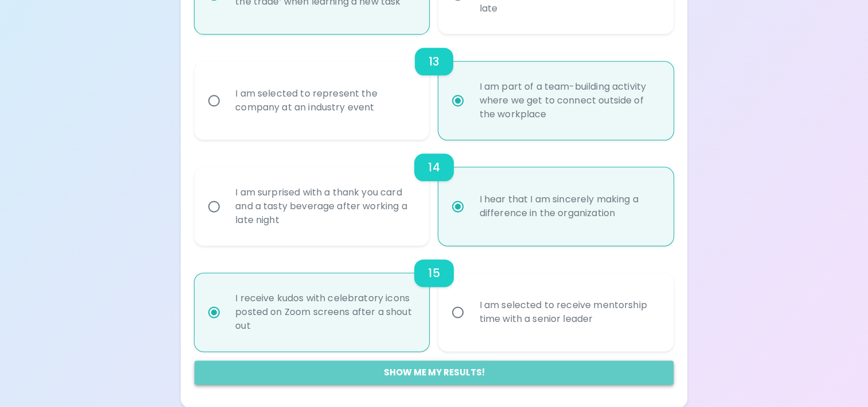 This screenshot has width=868, height=407. Describe the element at coordinates (434, 372) in the screenshot. I see `button: Show me my results!` at that location.